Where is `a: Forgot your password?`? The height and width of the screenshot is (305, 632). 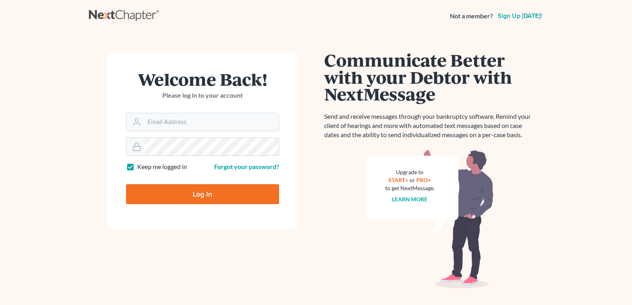
a: Forgot your password? is located at coordinates (246, 166).